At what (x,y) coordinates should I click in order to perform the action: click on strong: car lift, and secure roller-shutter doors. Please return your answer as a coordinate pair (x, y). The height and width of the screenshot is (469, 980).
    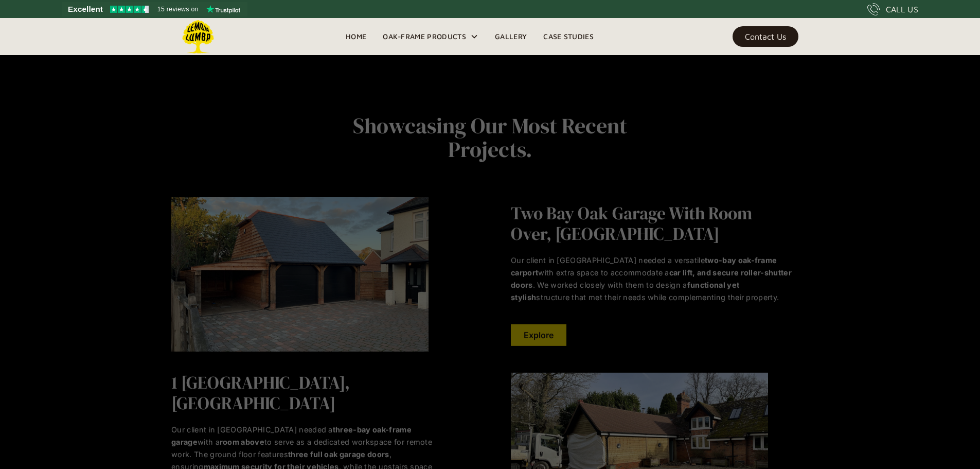
    Looking at the image, I should click on (652, 278).